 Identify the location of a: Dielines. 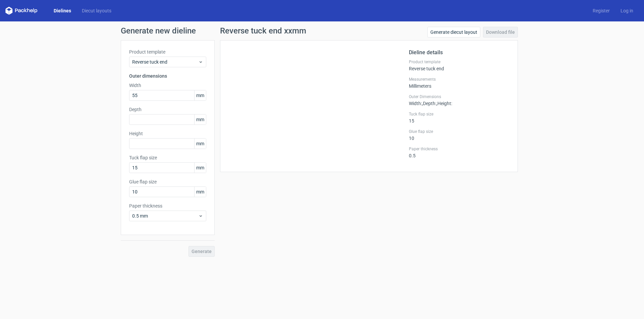
(62, 11).